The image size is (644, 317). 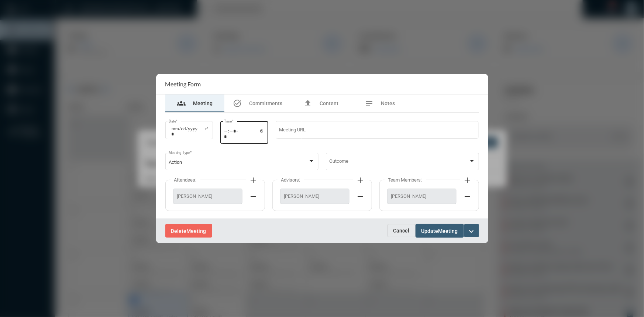 I want to click on span: Update, so click(x=430, y=231).